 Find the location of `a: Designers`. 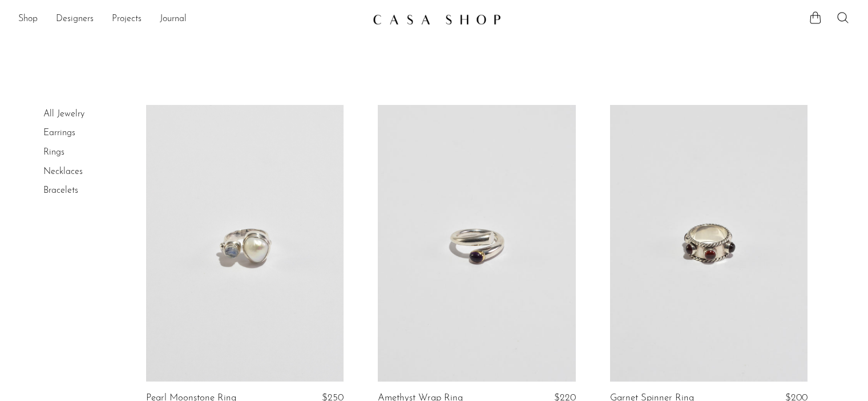

a: Designers is located at coordinates (75, 19).